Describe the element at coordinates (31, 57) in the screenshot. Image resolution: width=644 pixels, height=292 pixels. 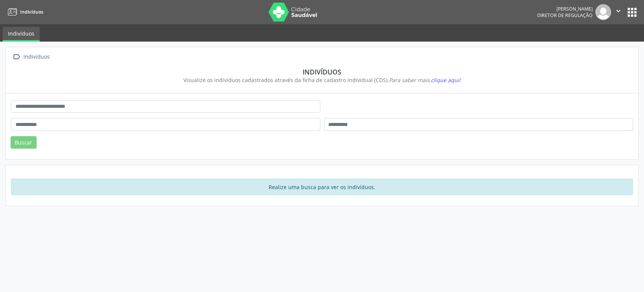
I see `a:  Indivíduos` at that location.